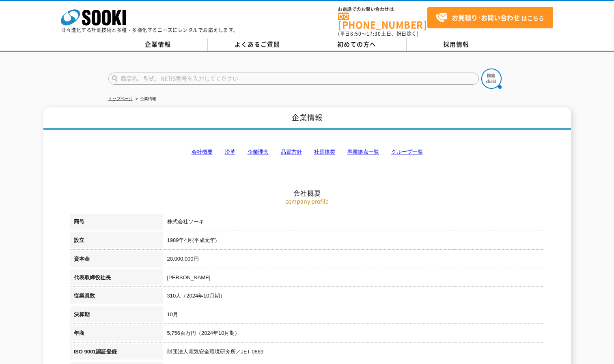  I want to click on a: よくあるご質問, so click(257, 45).